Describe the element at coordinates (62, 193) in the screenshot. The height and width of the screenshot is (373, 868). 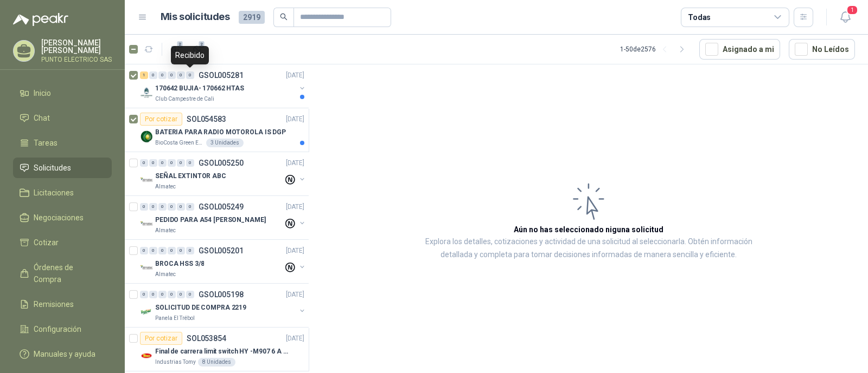
I see `a: Licitaciones` at that location.